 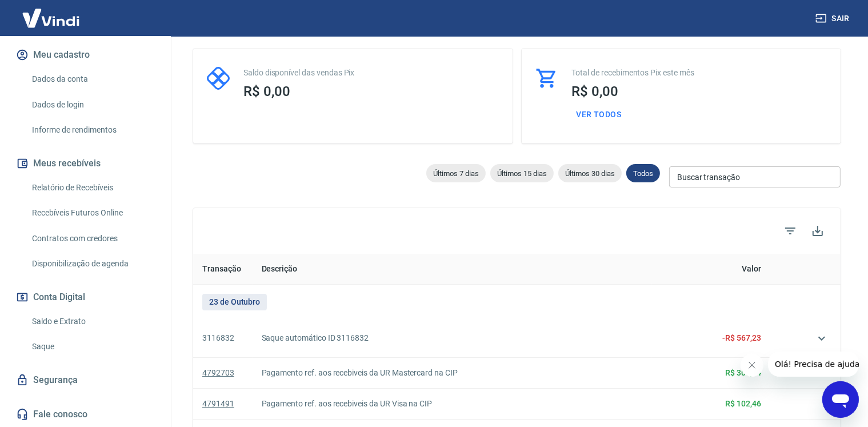 What do you see at coordinates (92, 238) in the screenshot?
I see `a: Contratos com credores` at bounding box center [92, 238].